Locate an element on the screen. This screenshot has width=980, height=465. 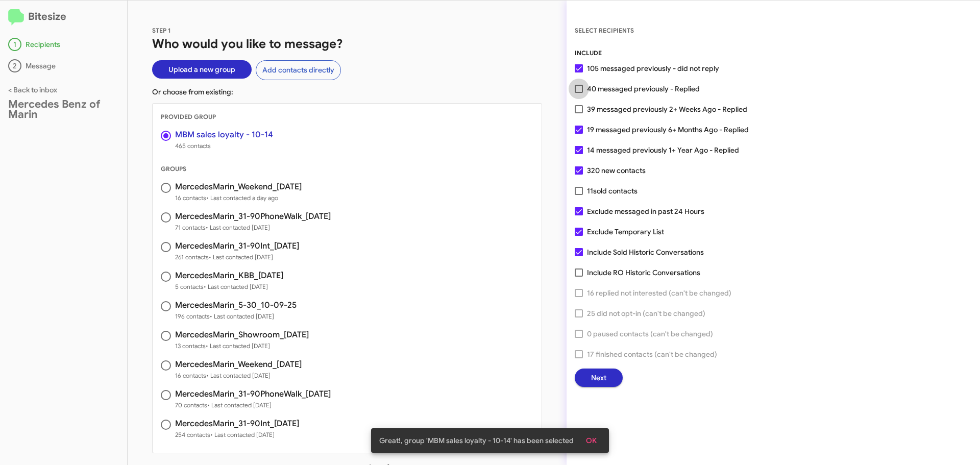
span: Upload a new group is located at coordinates (202, 69).